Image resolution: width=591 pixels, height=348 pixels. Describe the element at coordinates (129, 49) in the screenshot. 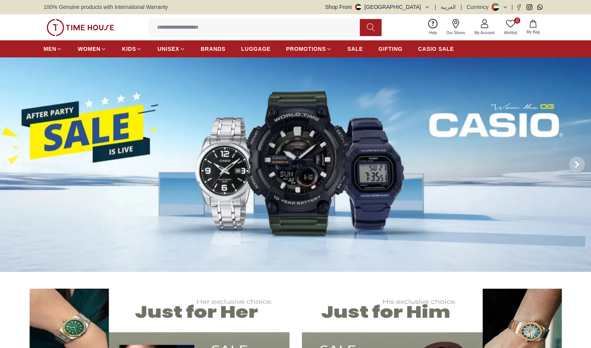

I see `span: KIDS` at that location.